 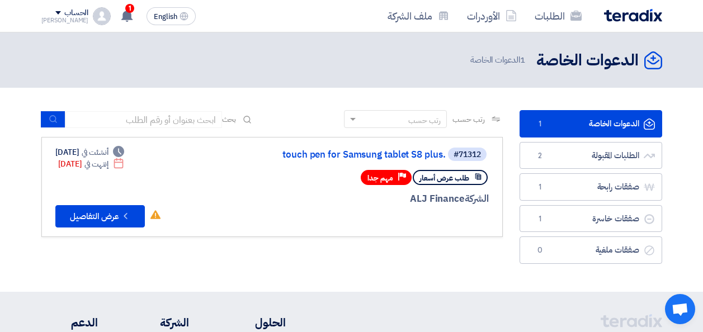 What do you see at coordinates (102, 16) in the screenshot?
I see `img: profile_test.png` at bounding box center [102, 16].